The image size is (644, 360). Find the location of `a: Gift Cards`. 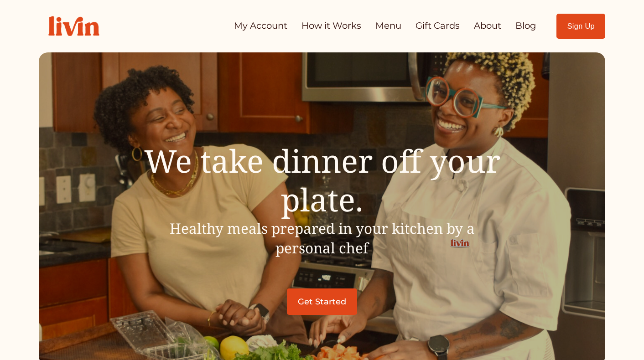

a: Gift Cards is located at coordinates (437, 26).